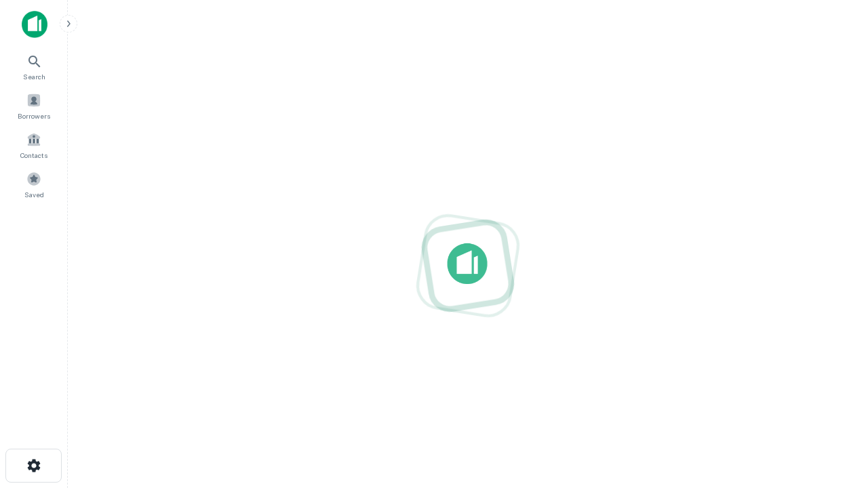 This screenshot has height=488, width=868. I want to click on div: Borrowers, so click(34, 105).